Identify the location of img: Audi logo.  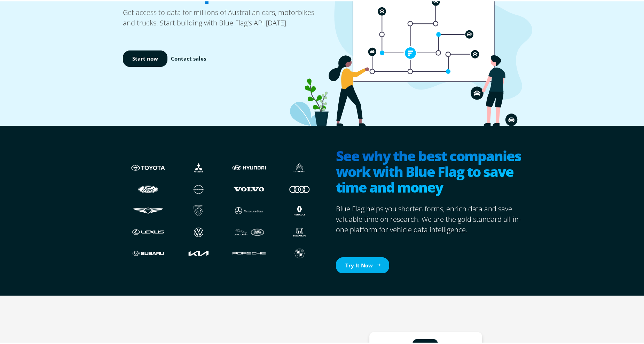
(299, 188).